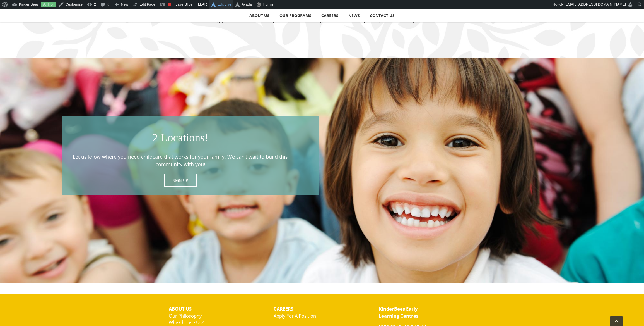 This screenshot has width=644, height=326. Describe the element at coordinates (295, 16) in the screenshot. I see `span: OUR PROGRAMS` at that location.